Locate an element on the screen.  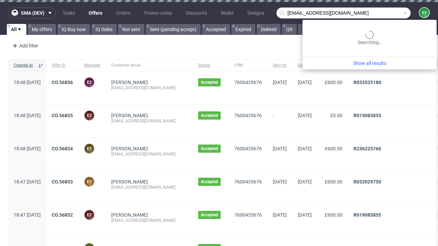
a: Wallet is located at coordinates (227, 13).